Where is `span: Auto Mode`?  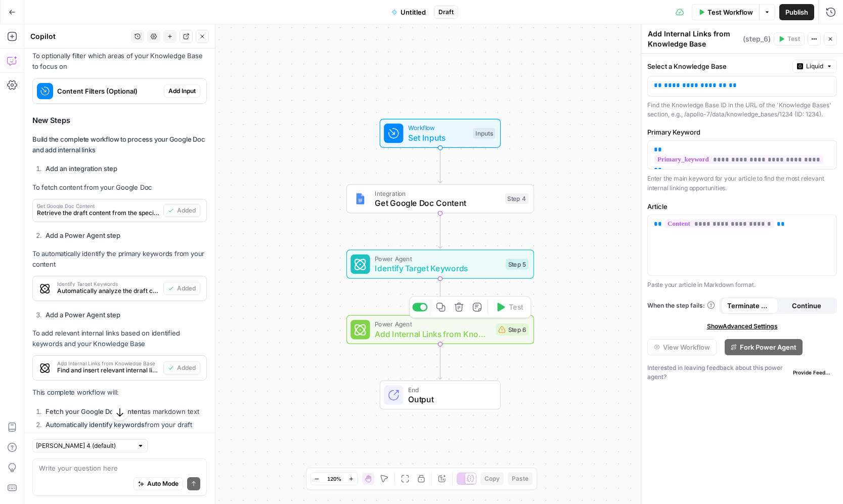
span: Auto Mode is located at coordinates (163, 484).